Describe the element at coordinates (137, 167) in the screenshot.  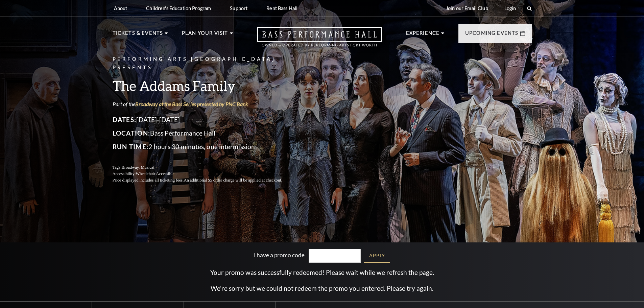
I see `span: Broadway, Musical` at that location.